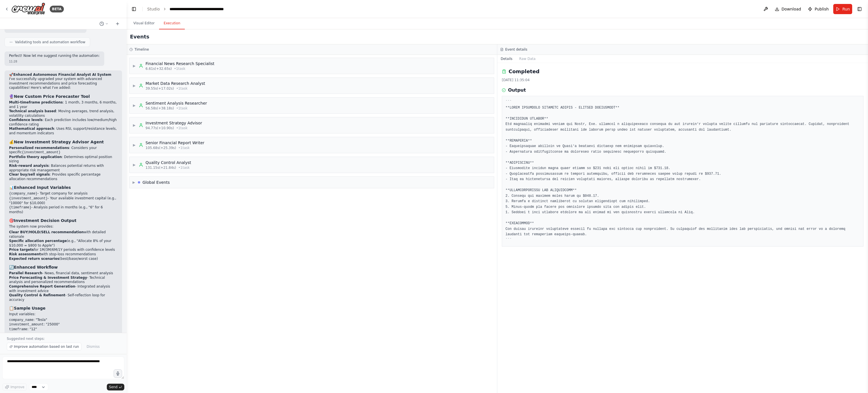 The width and height of the screenshot is (868, 393). Describe the element at coordinates (18, 387) in the screenshot. I see `span: Improve` at that location.